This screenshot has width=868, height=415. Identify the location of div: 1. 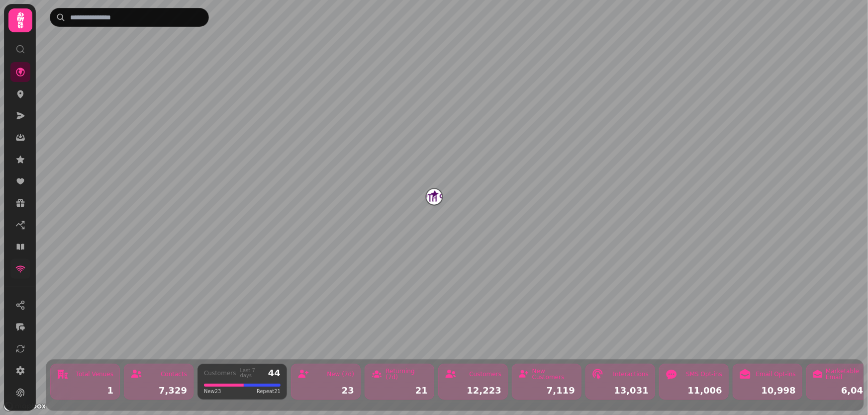
(85, 391).